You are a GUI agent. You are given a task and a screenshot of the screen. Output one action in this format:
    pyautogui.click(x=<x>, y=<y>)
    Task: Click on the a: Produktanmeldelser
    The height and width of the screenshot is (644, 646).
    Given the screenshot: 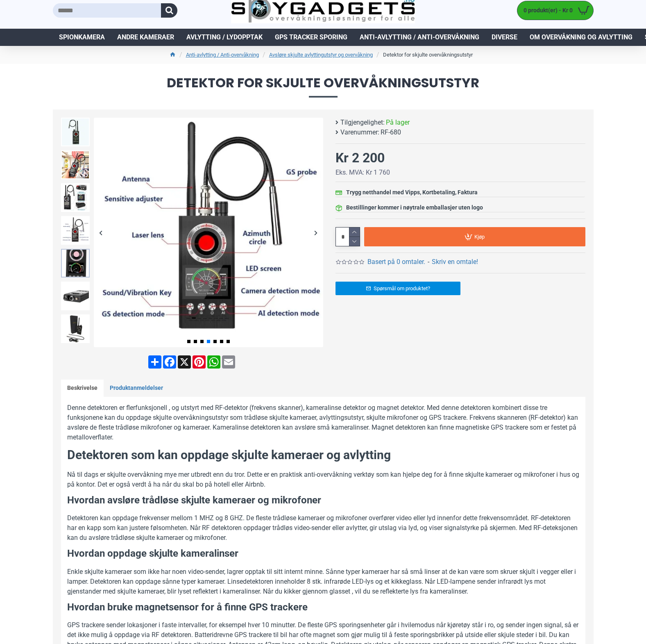 What is the action you would take?
    pyautogui.click(x=136, y=388)
    